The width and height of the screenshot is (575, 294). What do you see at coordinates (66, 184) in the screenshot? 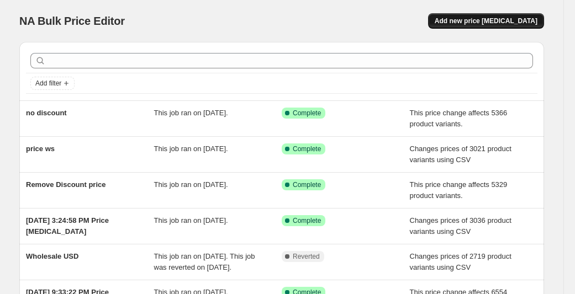
I see `span: Remove Discount price` at bounding box center [66, 184].